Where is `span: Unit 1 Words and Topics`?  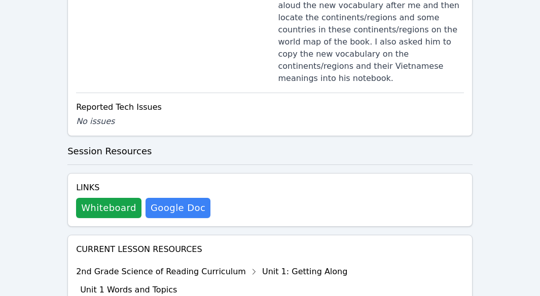
span: Unit 1 Words and Topics is located at coordinates (128, 290).